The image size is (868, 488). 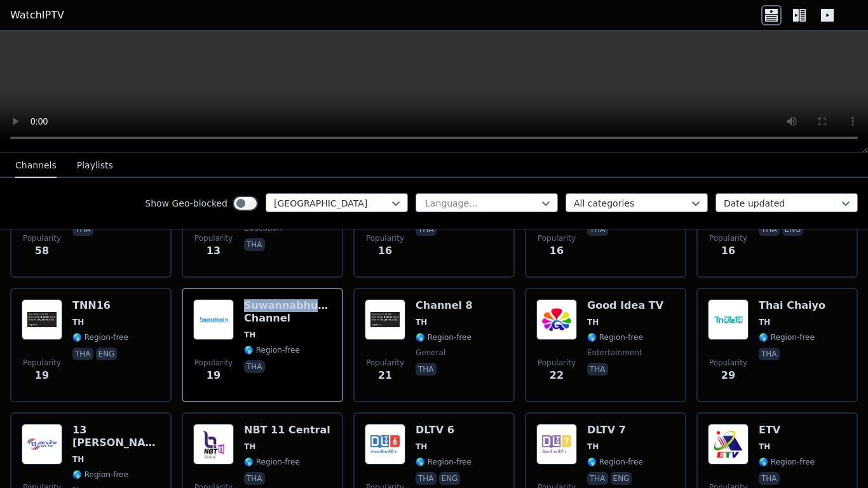 What do you see at coordinates (557, 445) in the screenshot?
I see `img: DLTV 7` at bounding box center [557, 445].